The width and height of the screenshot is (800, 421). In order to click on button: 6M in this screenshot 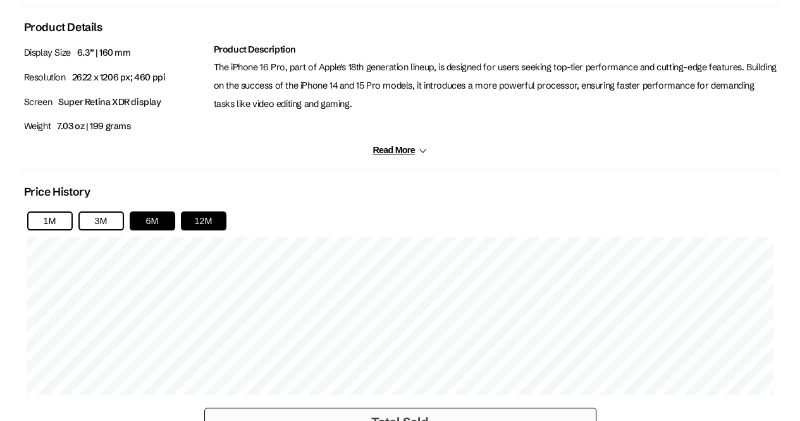, I will do `click(152, 221)`.